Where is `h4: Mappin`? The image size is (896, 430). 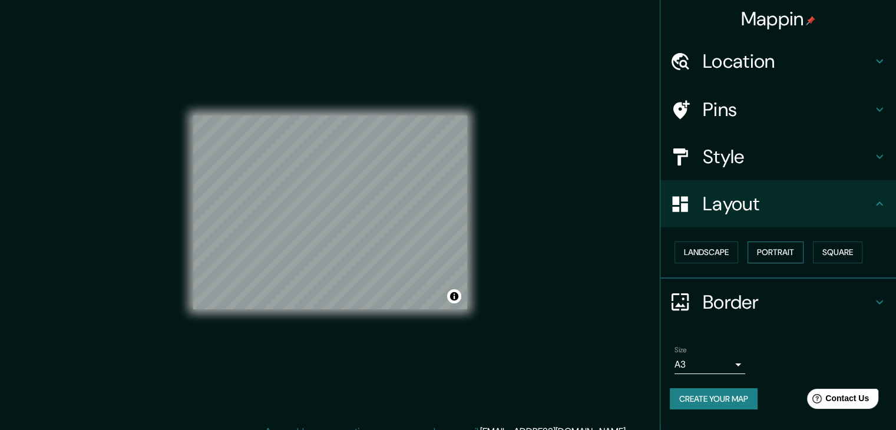 h4: Mappin is located at coordinates (778, 19).